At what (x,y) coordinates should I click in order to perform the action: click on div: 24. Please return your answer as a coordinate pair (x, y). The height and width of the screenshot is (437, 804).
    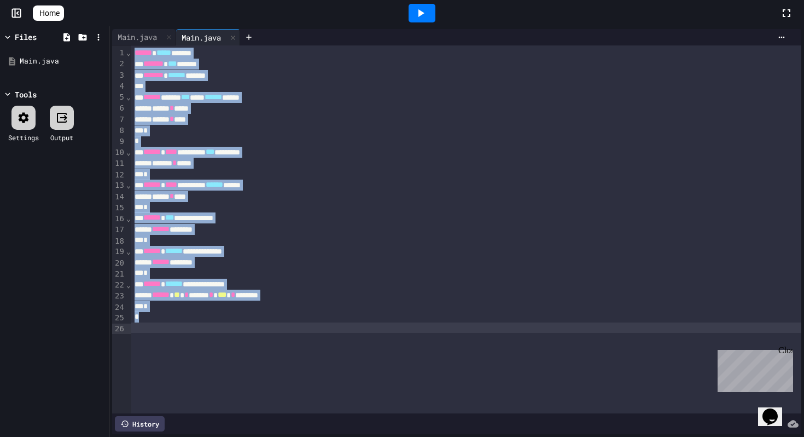
    Looking at the image, I should click on (119, 308).